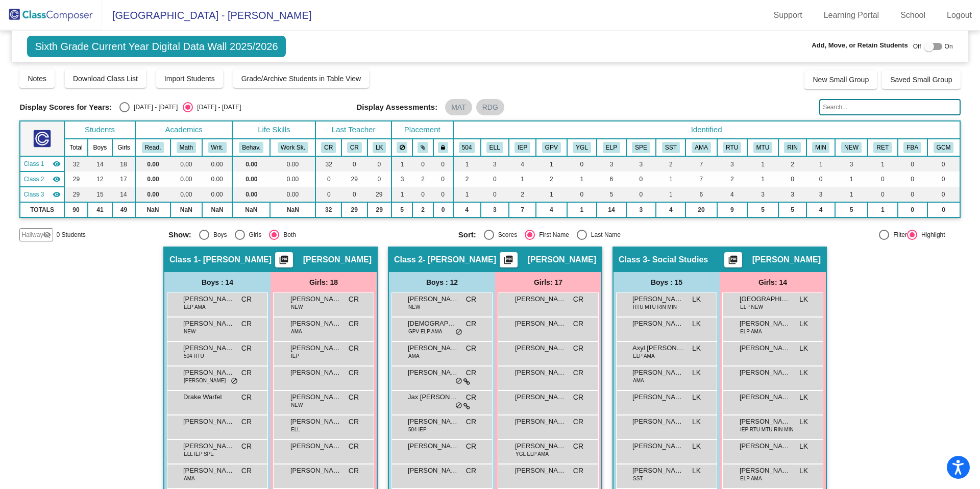 The image size is (980, 489). Describe the element at coordinates (821, 148) in the screenshot. I see `button: MIN` at that location.